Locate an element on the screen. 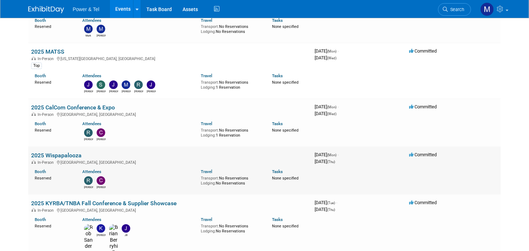 This screenshot has width=529, height=251. img: Jeff Danner is located at coordinates (151, 85).